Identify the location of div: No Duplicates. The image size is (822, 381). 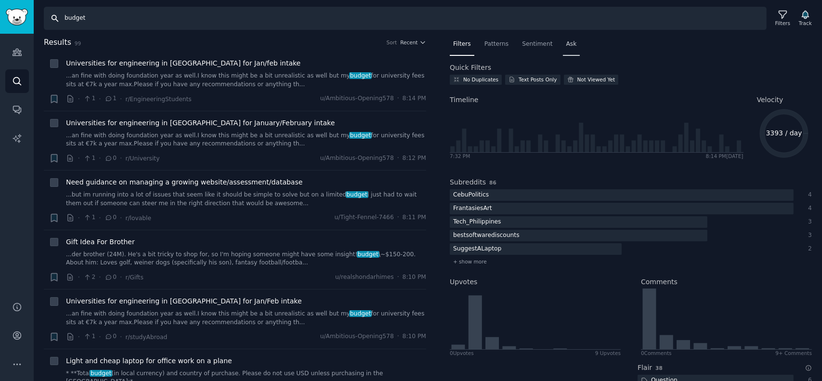
(481, 80).